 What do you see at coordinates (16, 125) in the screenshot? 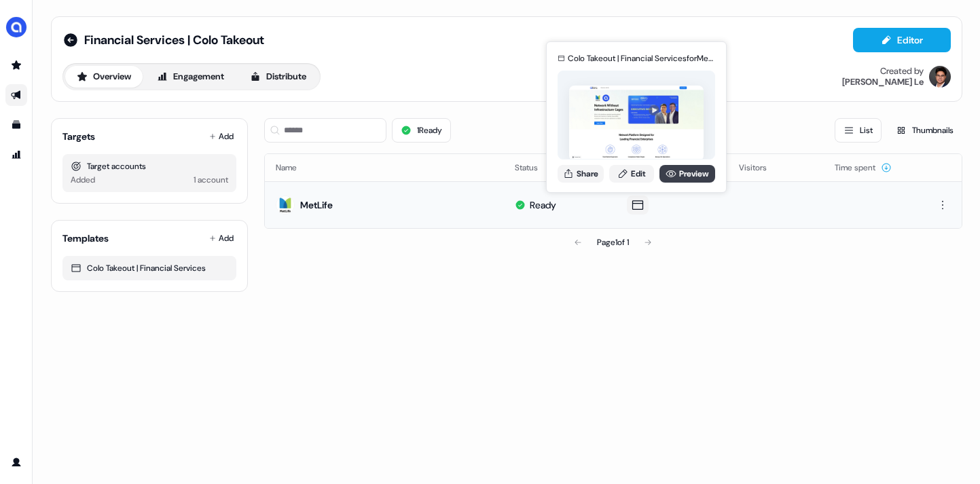
I see `a: Go to templates` at bounding box center [16, 125].